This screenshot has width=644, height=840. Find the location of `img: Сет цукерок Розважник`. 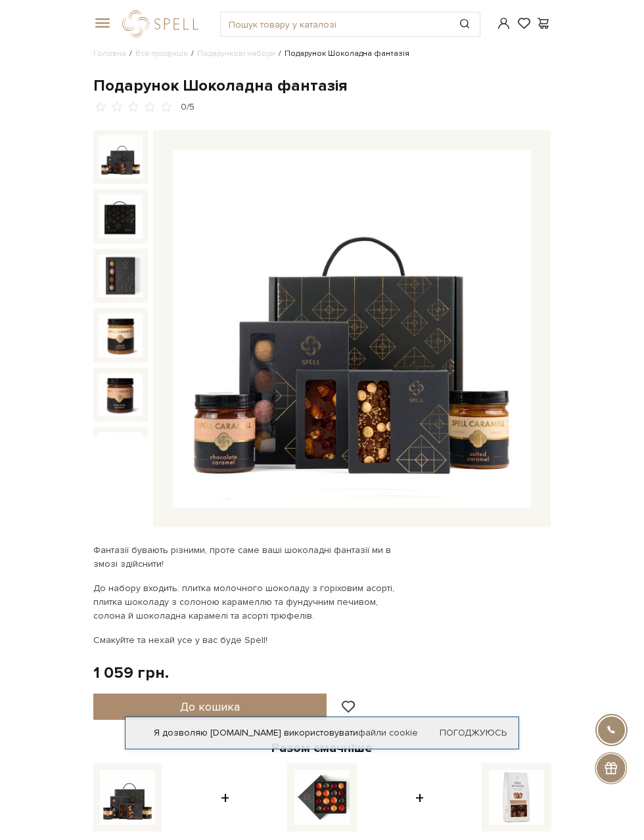

img: Сет цукерок Розважник is located at coordinates (322, 797).